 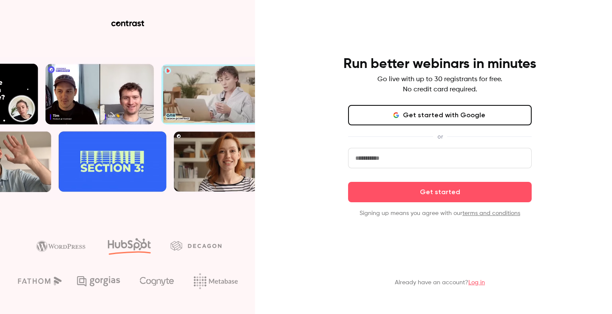 What do you see at coordinates (196, 246) in the screenshot?
I see `img: decagon` at bounding box center [196, 246].